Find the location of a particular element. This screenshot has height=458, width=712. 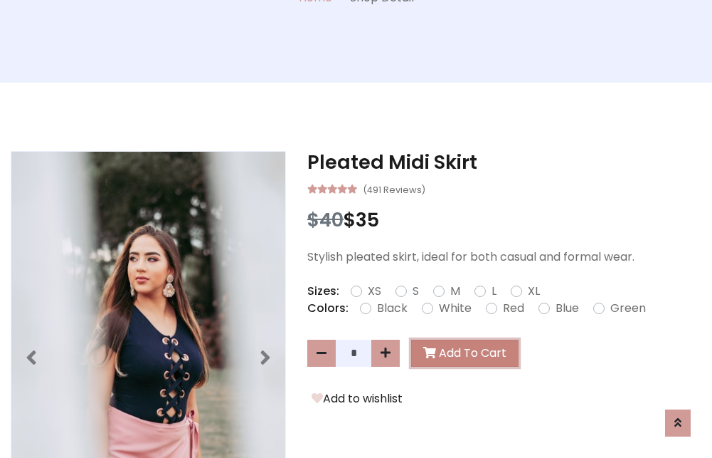

label: White is located at coordinates (456, 308).